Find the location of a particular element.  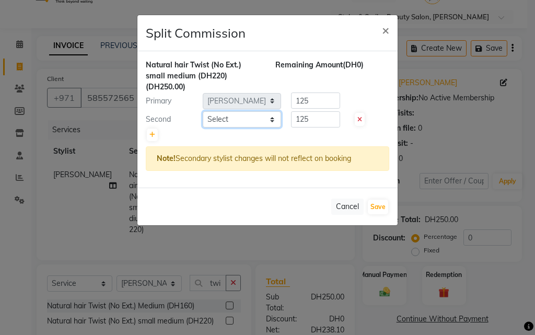

button: Cancel is located at coordinates (347, 206).